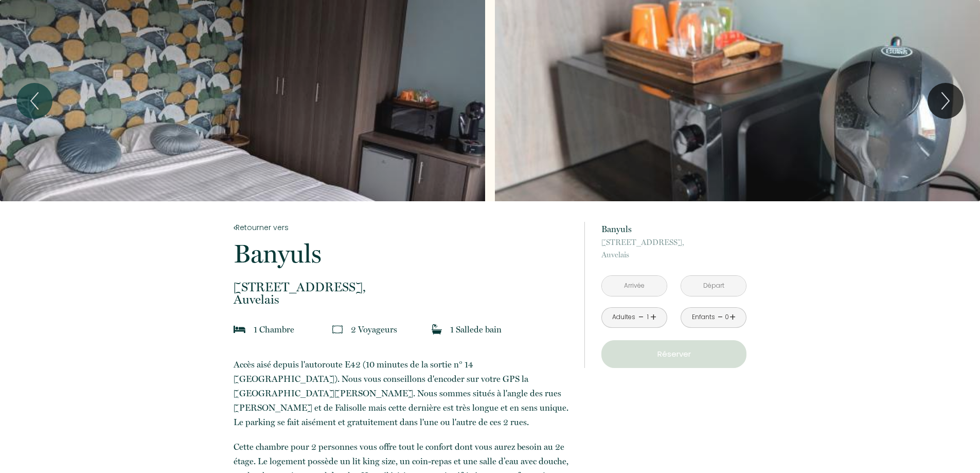 This screenshot has height=473, width=980. I want to click on img: guests, so click(337, 330).